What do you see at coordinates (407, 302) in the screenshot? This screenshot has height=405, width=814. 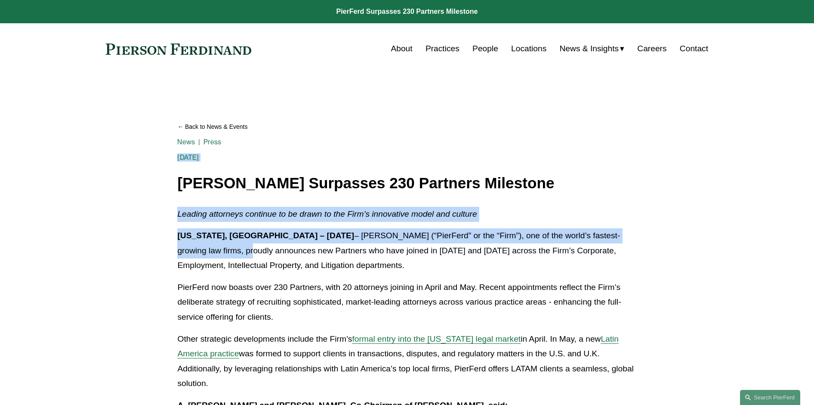 I see `p: PierFerd now boasts over 230 Partners, with 20 attorneys joining in April and May. Recent appoint...` at bounding box center [407, 302].